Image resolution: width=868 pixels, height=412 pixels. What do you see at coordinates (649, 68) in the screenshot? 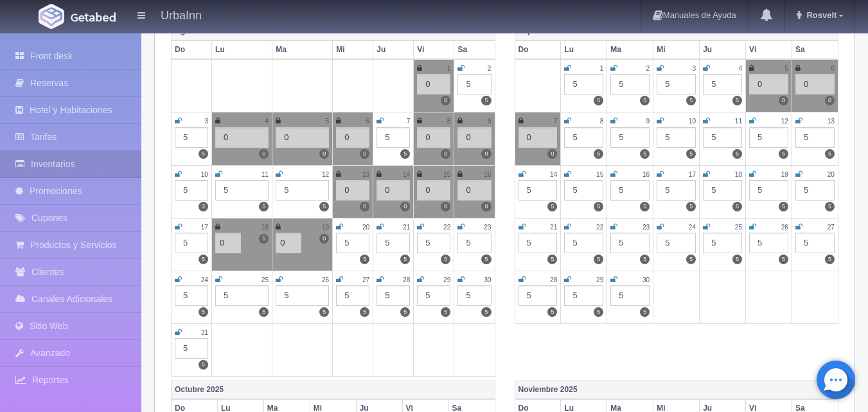
I see `small: 2` at bounding box center [649, 68].